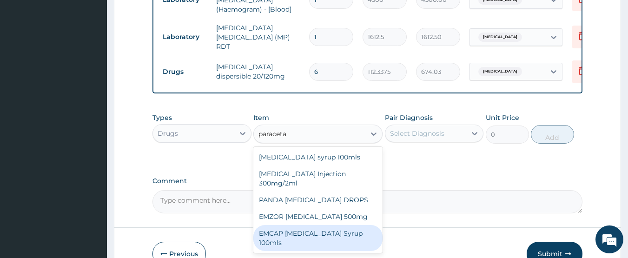 The height and width of the screenshot is (258, 628). I want to click on textarea: Type your message and hit 'Enter', so click(91, 181).